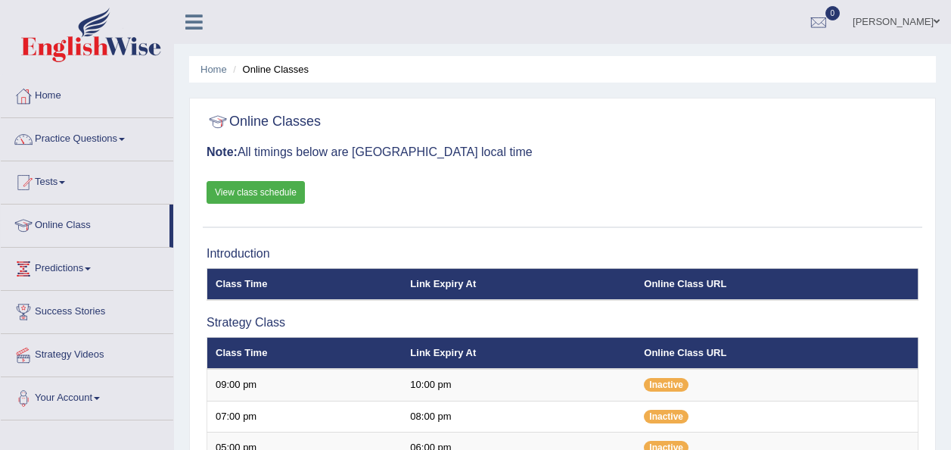  What do you see at coordinates (87, 137) in the screenshot?
I see `a: Practice Questions` at bounding box center [87, 137].